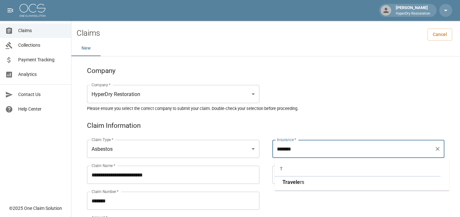 The width and height of the screenshot is (460, 217). What do you see at coordinates (413, 14) in the screenshot?
I see `p: HyperDry Restoration` at bounding box center [413, 14].